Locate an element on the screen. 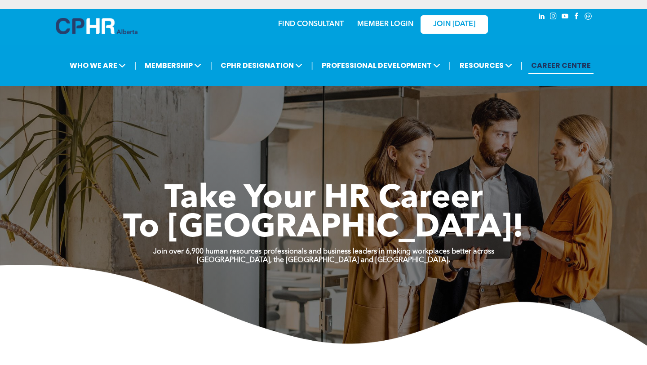  span: Take Your HR Career is located at coordinates (324, 199).